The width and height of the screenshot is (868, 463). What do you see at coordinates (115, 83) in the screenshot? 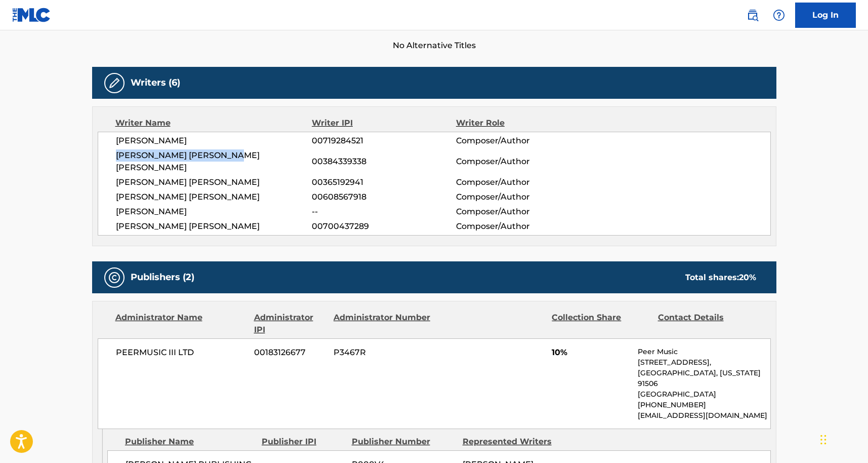
I see `img: Writers` at bounding box center [115, 83].